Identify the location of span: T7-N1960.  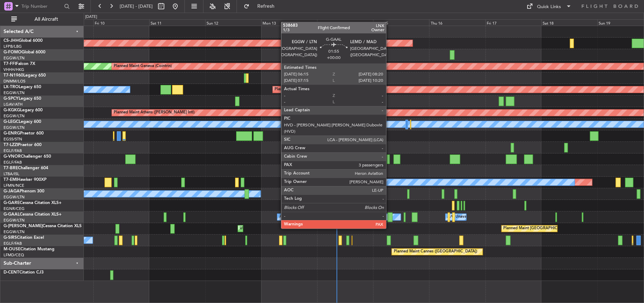
(14, 76).